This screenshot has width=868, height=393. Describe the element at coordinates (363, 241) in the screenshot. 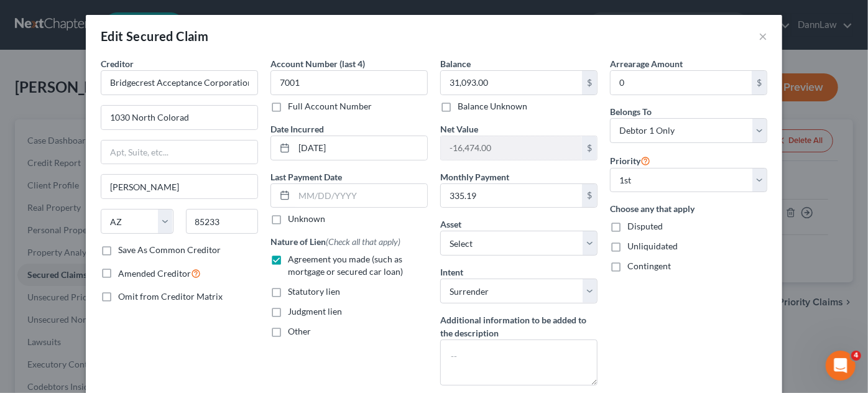

I see `span: (Check all that apply)` at that location.